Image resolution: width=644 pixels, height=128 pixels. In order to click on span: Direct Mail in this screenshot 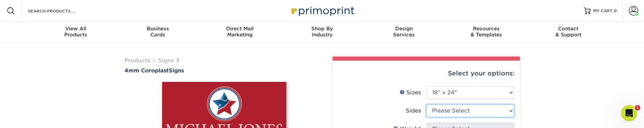, I will do `click(240, 29)`.